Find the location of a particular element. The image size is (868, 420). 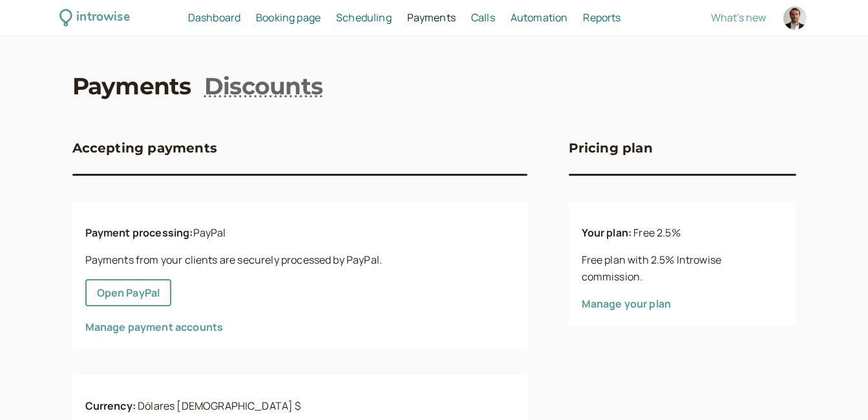

span: Calls is located at coordinates (483, 17).